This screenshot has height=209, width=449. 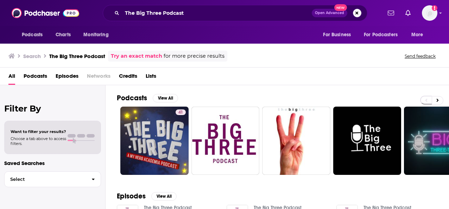 I want to click on a: Episodes, so click(x=67, y=77).